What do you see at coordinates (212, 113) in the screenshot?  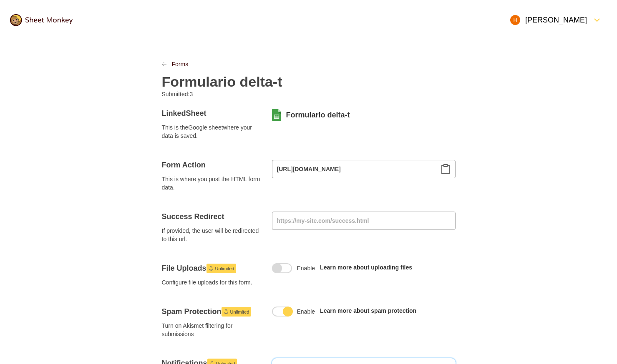 I see `h4: Linked Sheet` at bounding box center [212, 113].